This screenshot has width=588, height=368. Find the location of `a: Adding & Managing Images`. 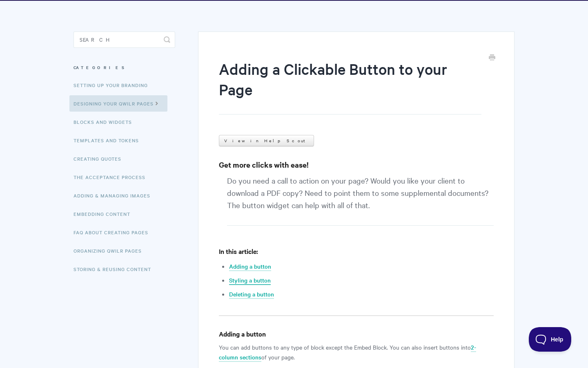

a: Adding & Managing Images is located at coordinates (115, 195).